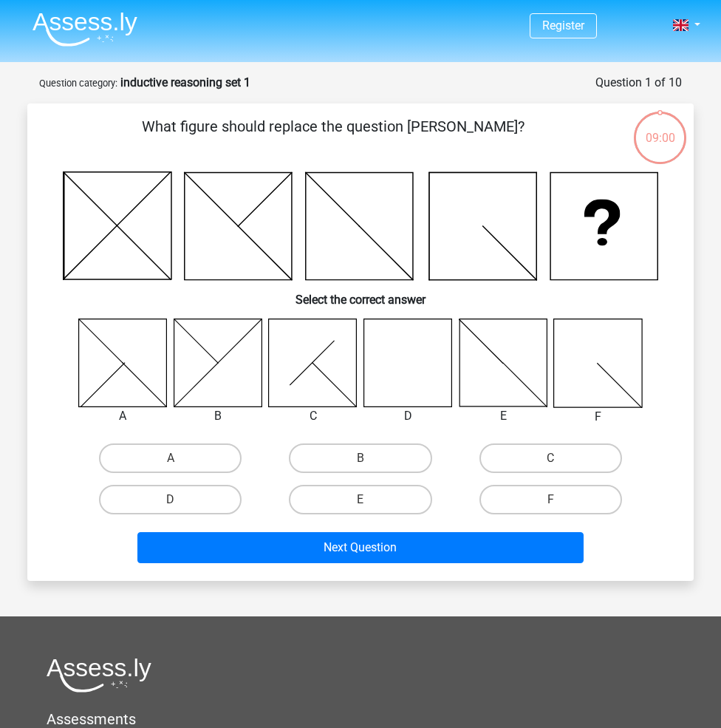  I want to click on div: B, so click(218, 416).